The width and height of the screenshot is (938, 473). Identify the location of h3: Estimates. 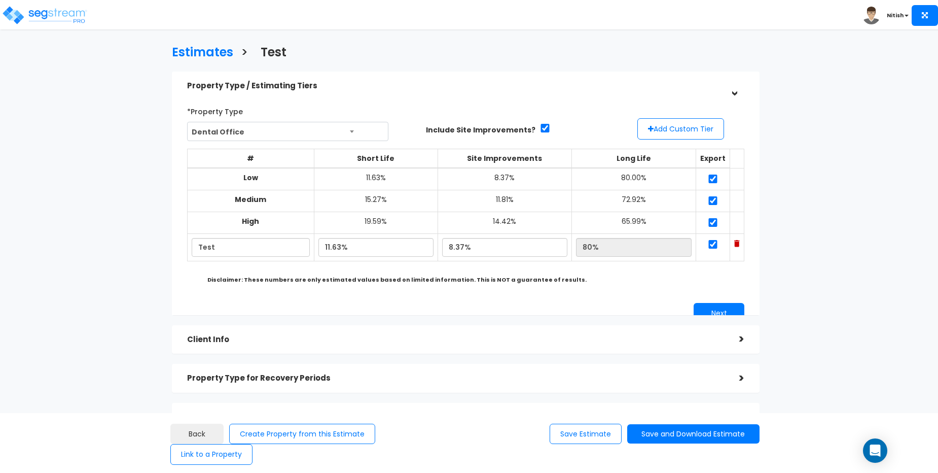
(202, 53).